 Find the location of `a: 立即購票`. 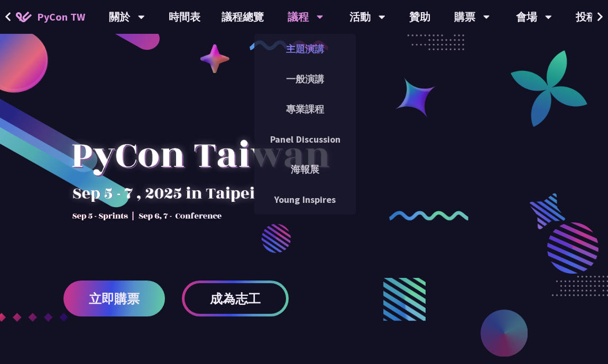

a: 立即購票 is located at coordinates (114, 299).